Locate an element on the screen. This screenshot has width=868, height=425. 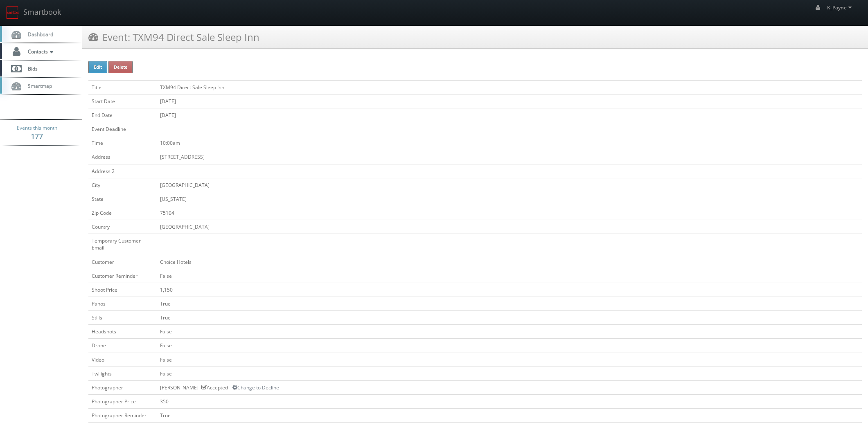
td: Title is located at coordinates (123, 87).